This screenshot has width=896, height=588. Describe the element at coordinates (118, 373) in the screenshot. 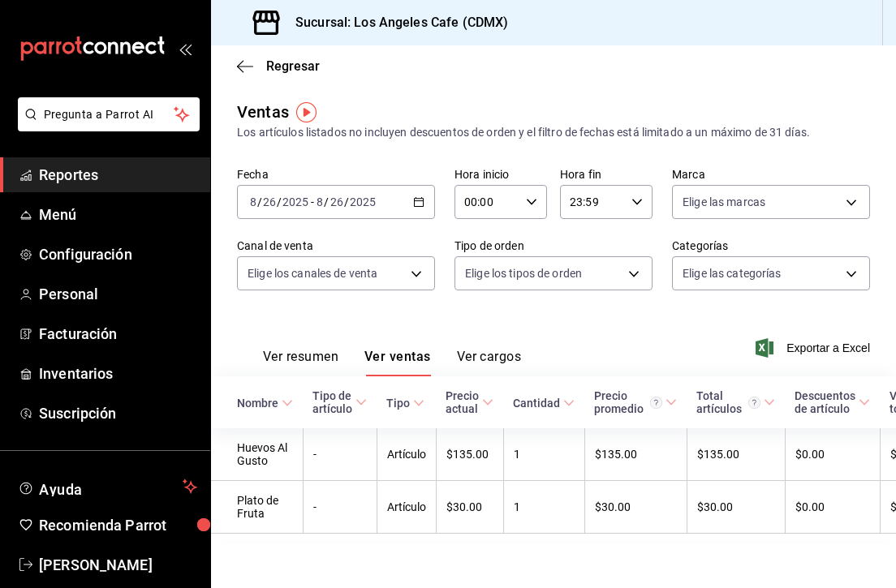

I see `span: Inventarios` at that location.